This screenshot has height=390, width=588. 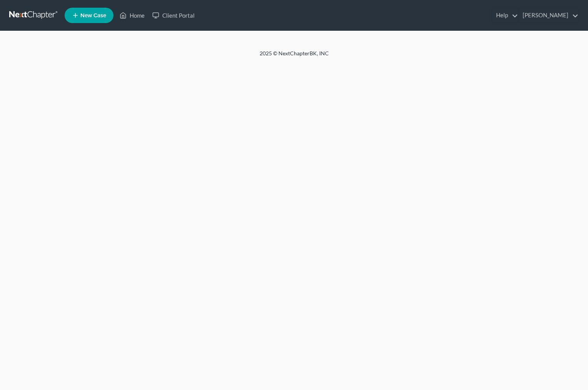 I want to click on div: 2025 © NextChapterBK, INC, so click(x=294, y=57).